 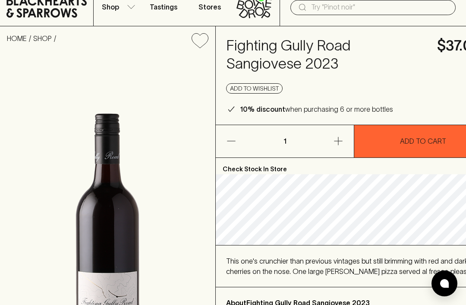 What do you see at coordinates (317, 109) in the screenshot?
I see `p: when purchasing 6 or more bottles` at bounding box center [317, 109].